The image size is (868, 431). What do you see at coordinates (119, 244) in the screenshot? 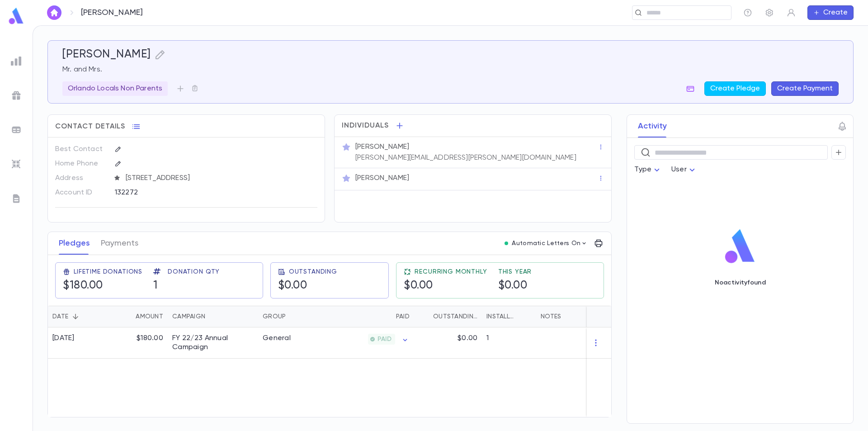
I see `button: Payments` at bounding box center [119, 244].